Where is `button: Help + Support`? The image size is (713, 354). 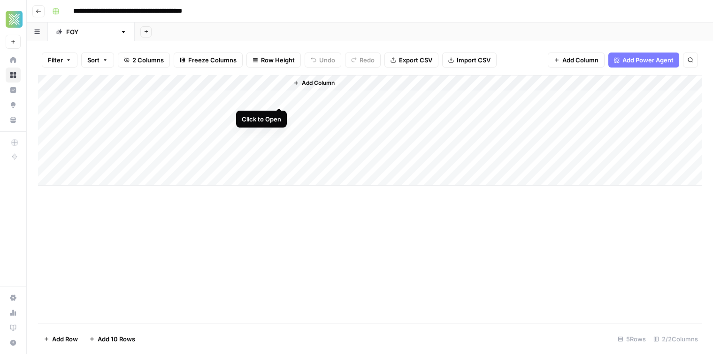 button: Help + Support is located at coordinates (13, 343).